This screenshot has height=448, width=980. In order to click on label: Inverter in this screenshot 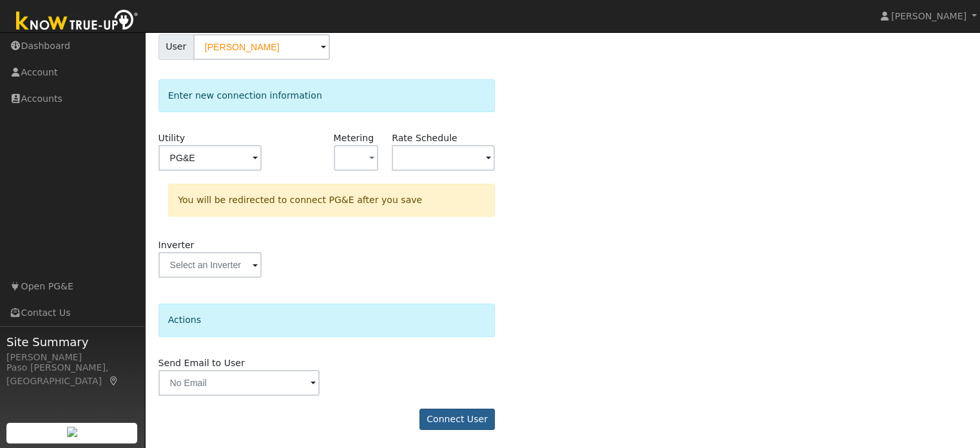, I will do `click(176, 245)`.